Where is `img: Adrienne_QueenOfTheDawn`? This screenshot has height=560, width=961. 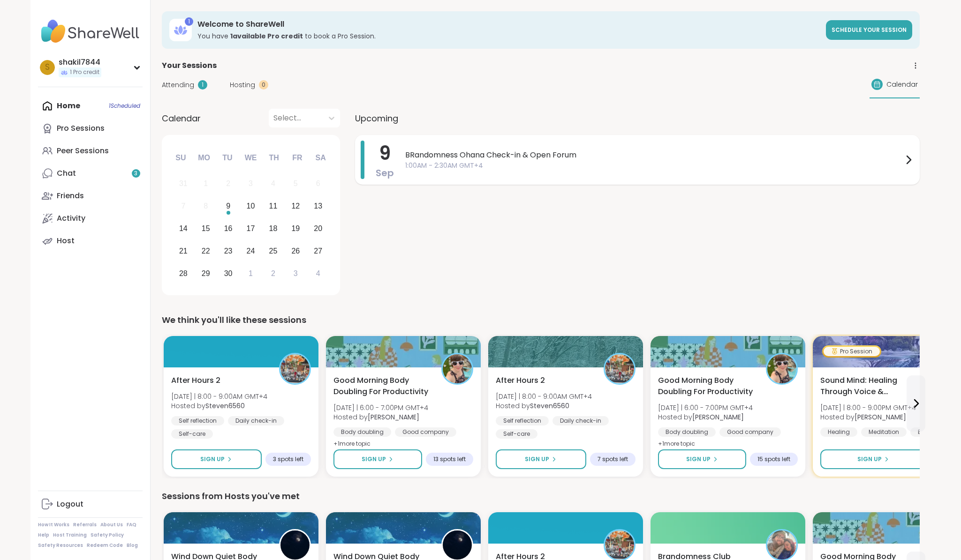
img: Adrienne_QueenOfTheDawn is located at coordinates (457, 369).